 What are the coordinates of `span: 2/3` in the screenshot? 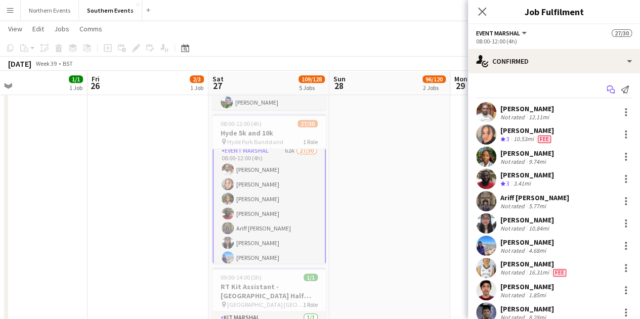 It's located at (197, 79).